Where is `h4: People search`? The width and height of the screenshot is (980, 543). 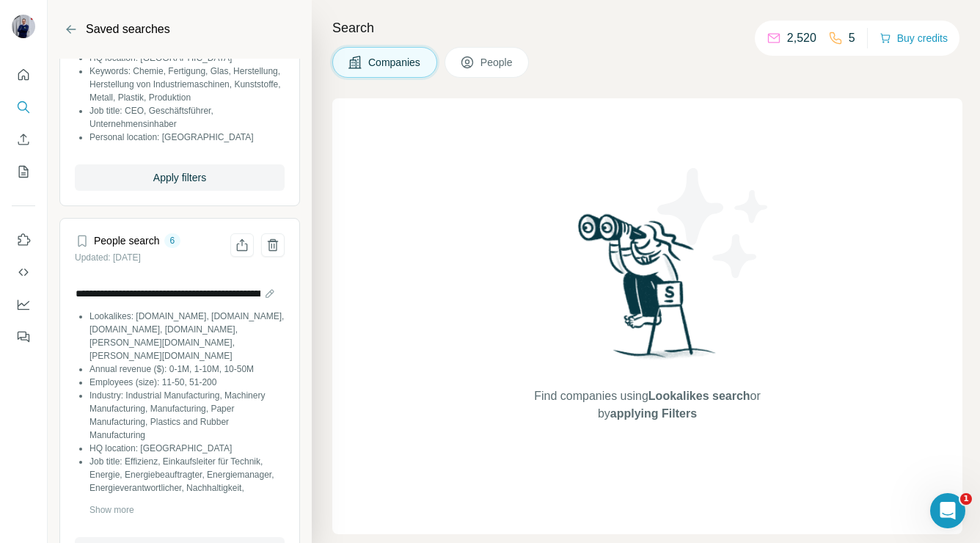
h4: People search is located at coordinates (127, 241).